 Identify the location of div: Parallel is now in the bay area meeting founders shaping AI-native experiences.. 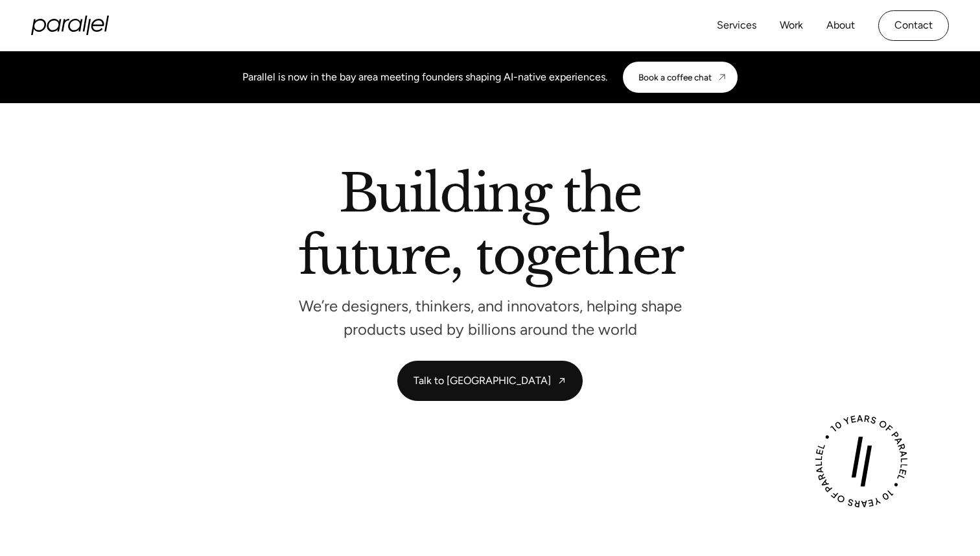
(425, 77).